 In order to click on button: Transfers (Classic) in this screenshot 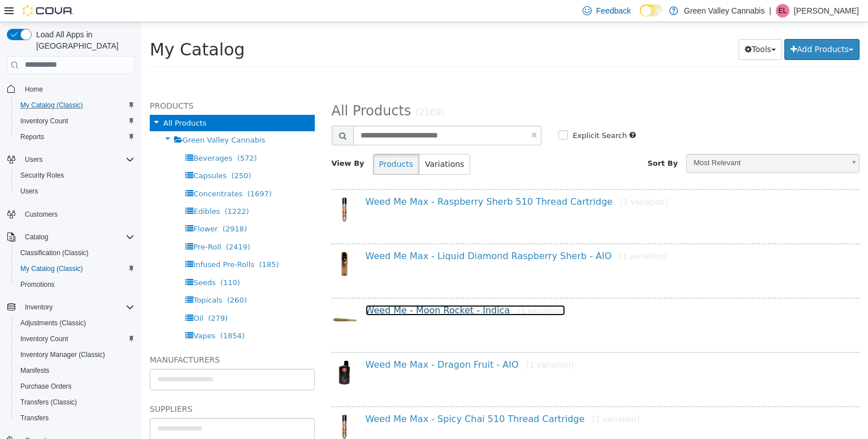, I will do `click(75, 402)`.